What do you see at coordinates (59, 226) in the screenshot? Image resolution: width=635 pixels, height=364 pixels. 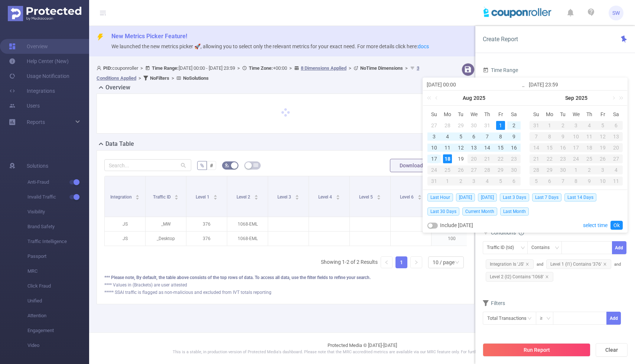 I see `span: Brand Safety` at bounding box center [59, 226].